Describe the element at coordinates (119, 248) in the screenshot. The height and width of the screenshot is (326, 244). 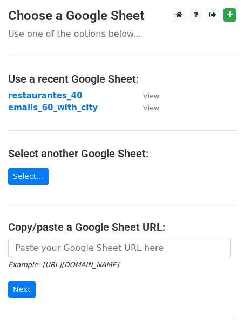
I see `input: Paste your Google Sheet URL here` at that location.